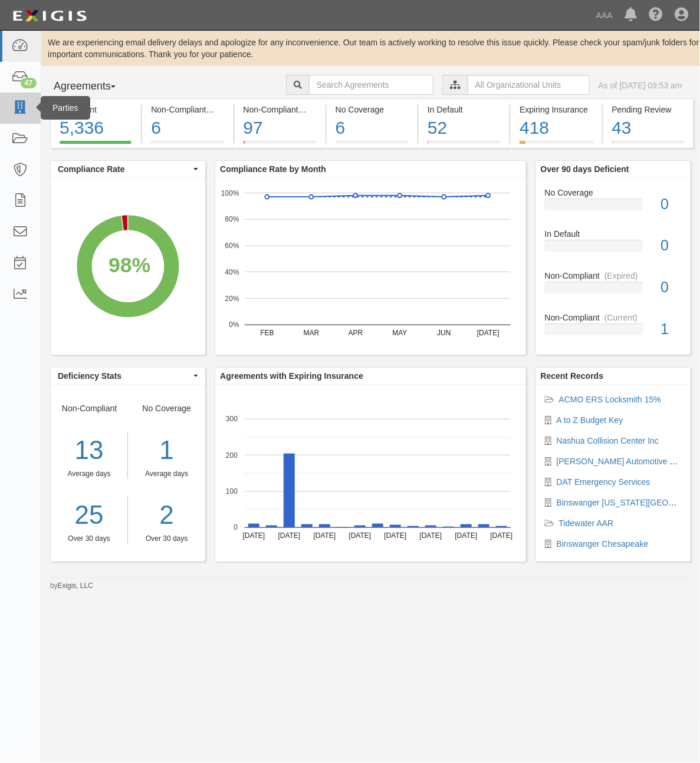  I want to click on a: Non-Compliant(Current)6, so click(188, 146).